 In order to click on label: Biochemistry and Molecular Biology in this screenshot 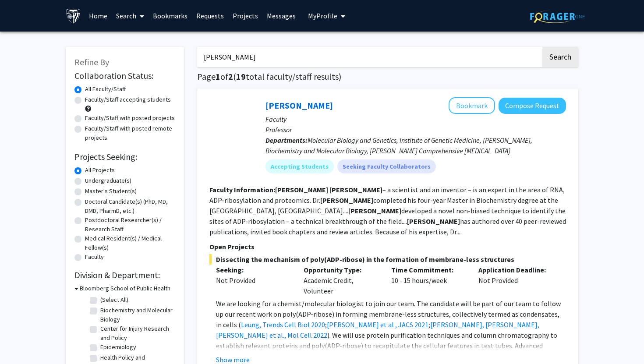, I will do `click(137, 315)`.